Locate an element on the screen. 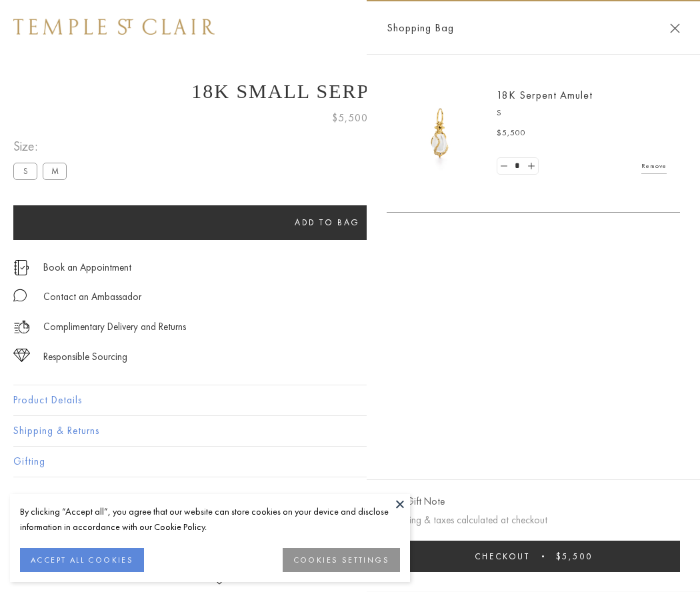 The height and width of the screenshot is (592, 700). button: Close Shopping Bag is located at coordinates (675, 28).